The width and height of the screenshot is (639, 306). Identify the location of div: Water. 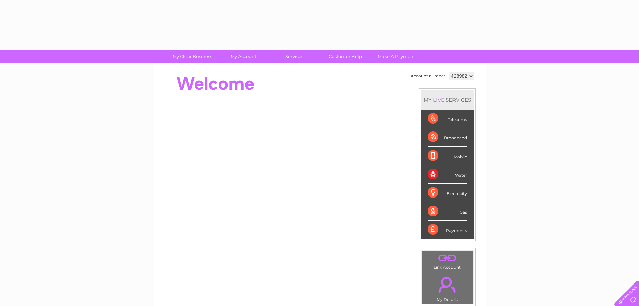
(447, 174).